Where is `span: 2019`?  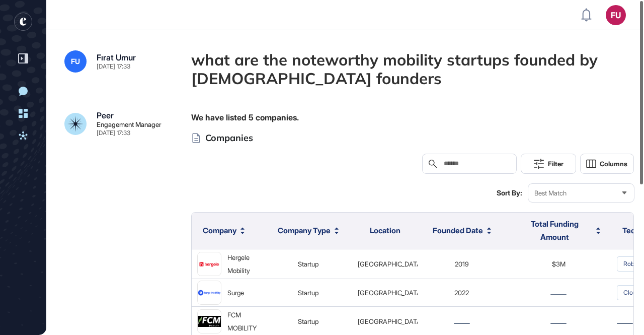 span: 2019 is located at coordinates (462, 264).